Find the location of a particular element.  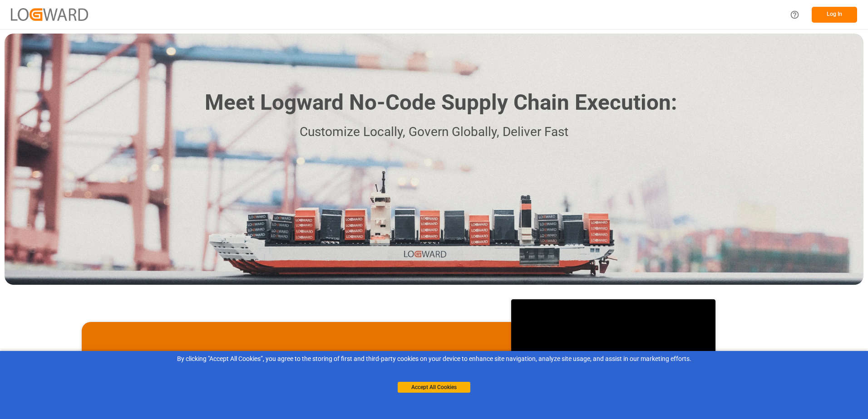

h1: Meet Logward No-Code Supply Chain Execution: is located at coordinates (441, 103).